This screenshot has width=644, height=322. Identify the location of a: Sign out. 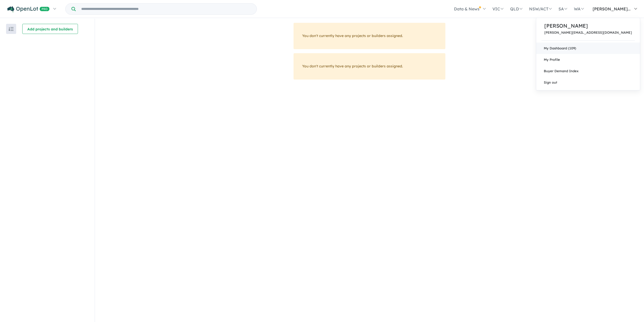
(588, 82).